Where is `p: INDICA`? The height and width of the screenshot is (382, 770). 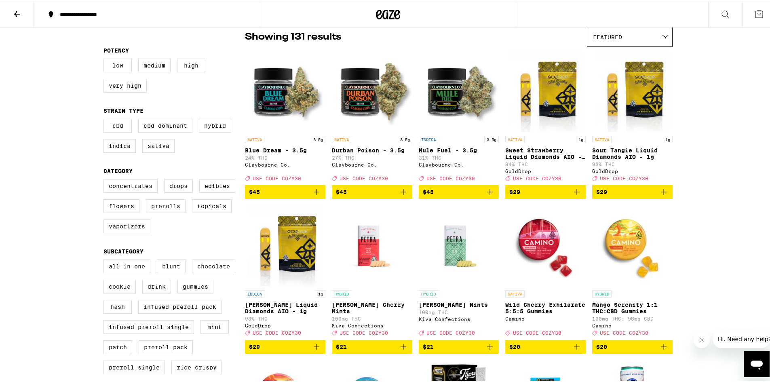
p: INDICA is located at coordinates (255, 292).